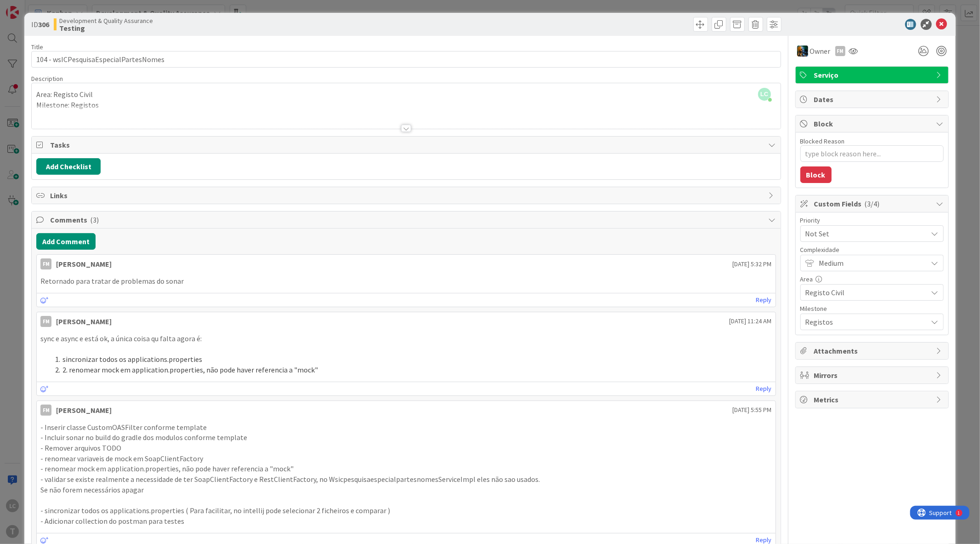 The image size is (980, 544). I want to click on div: Milestone, so click(872, 309).